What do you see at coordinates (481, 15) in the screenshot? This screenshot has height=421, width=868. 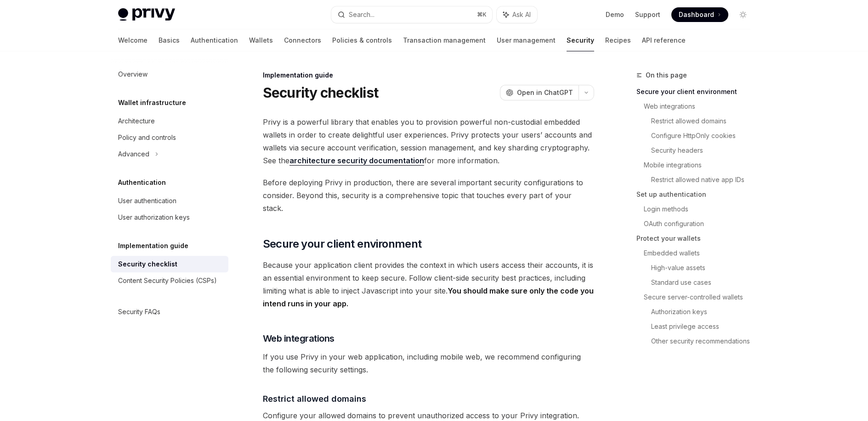 I see `span: ⌘ K` at bounding box center [481, 15].